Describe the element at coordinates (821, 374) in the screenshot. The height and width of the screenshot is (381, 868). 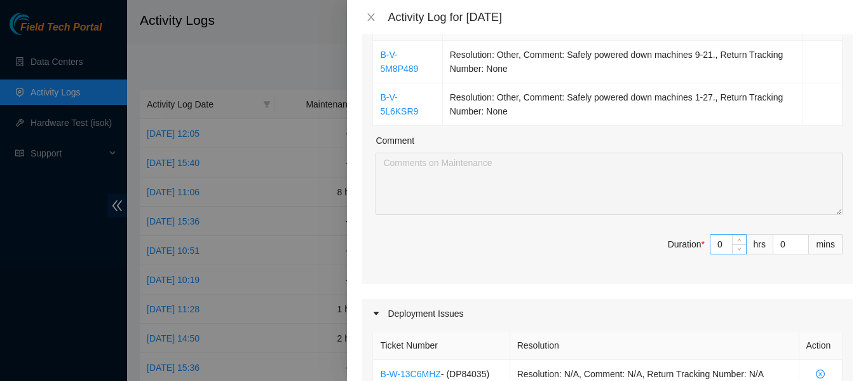
I see `span: close-circle` at that location.